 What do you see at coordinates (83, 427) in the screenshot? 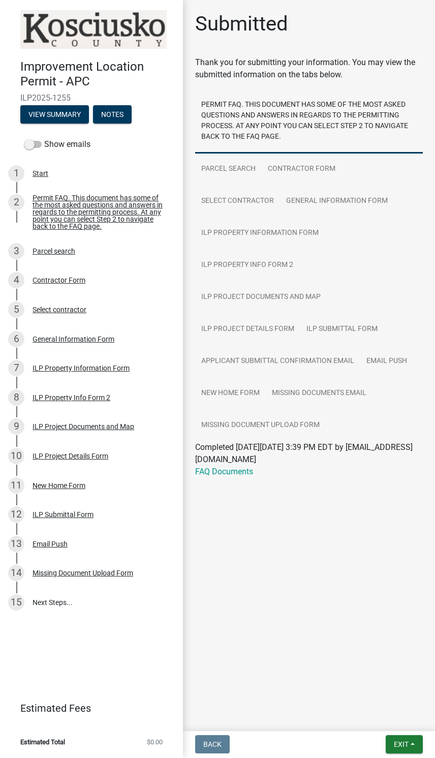
I see `div: ILP Project Documents and Map` at bounding box center [83, 427].